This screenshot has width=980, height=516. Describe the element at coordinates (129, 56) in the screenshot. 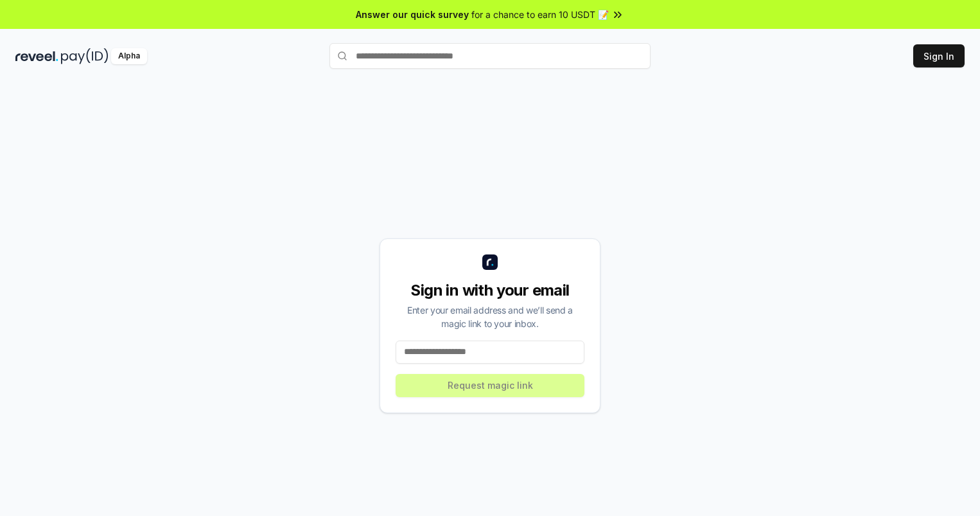

I see `div: Alpha` at that location.